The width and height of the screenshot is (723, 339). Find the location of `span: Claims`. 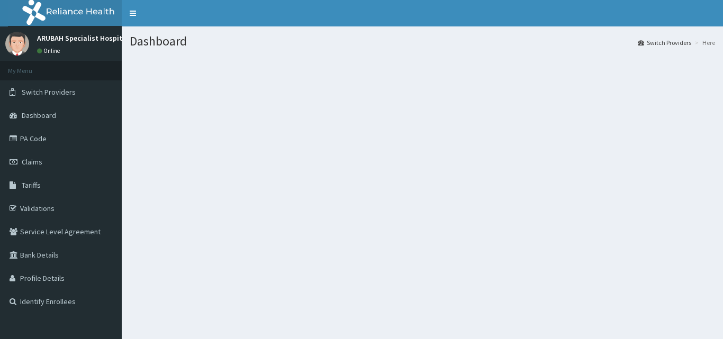

span: Claims is located at coordinates (32, 162).